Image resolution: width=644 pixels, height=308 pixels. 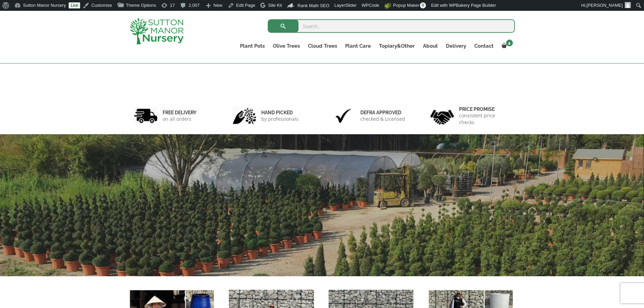 What do you see at coordinates (442, 116) in the screenshot?
I see `img: 4.jpg` at bounding box center [442, 116].